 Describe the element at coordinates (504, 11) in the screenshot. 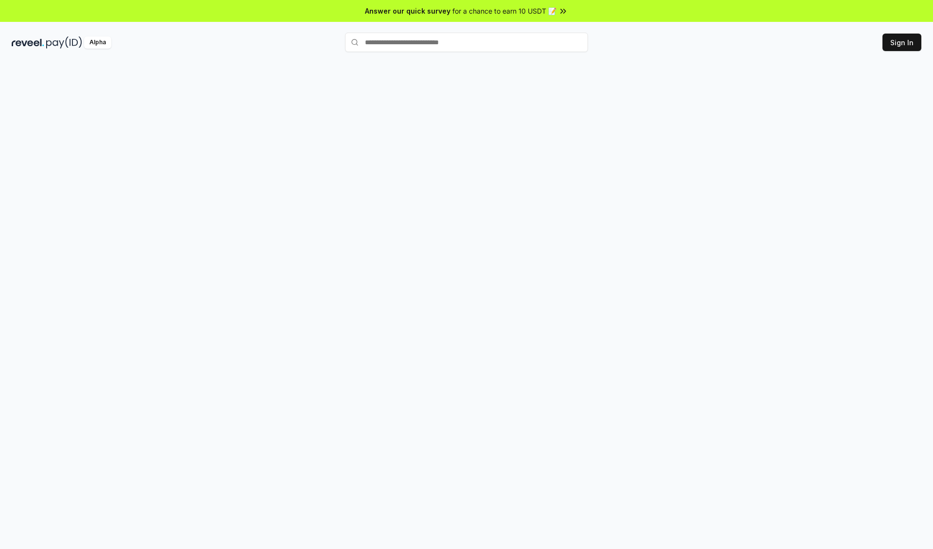

I see `span: for a chance to earn 10 USDT 📝` at that location.